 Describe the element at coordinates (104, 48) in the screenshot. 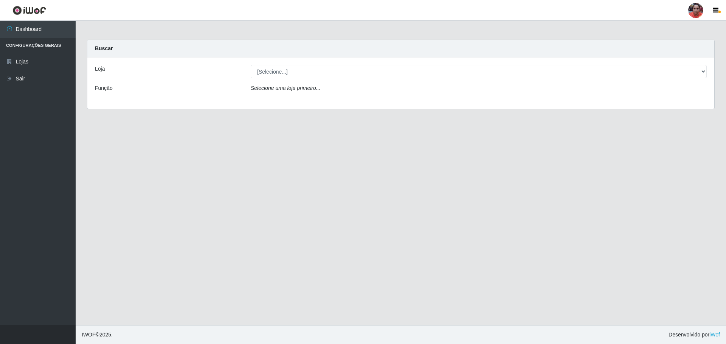

I see `strong: Buscar` at that location.